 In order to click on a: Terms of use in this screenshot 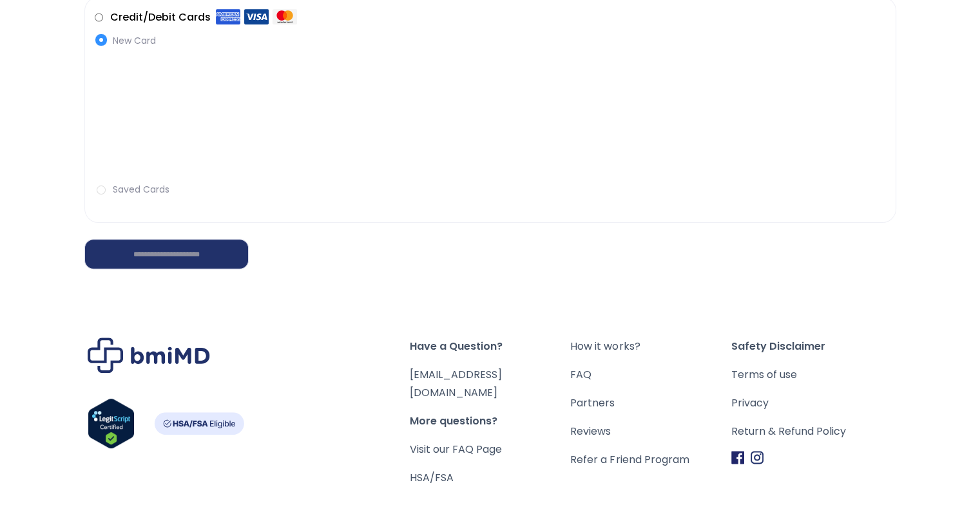, I will do `click(811, 375)`.